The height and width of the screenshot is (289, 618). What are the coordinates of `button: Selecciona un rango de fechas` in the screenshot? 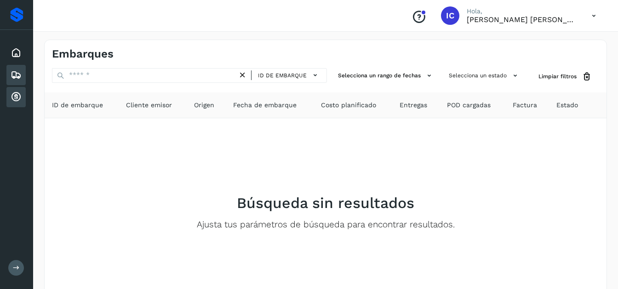 It's located at (386, 75).